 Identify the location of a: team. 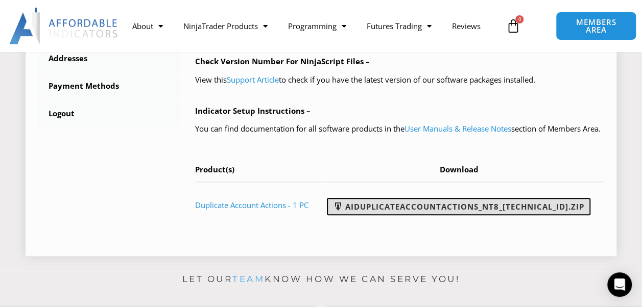
(248, 279).